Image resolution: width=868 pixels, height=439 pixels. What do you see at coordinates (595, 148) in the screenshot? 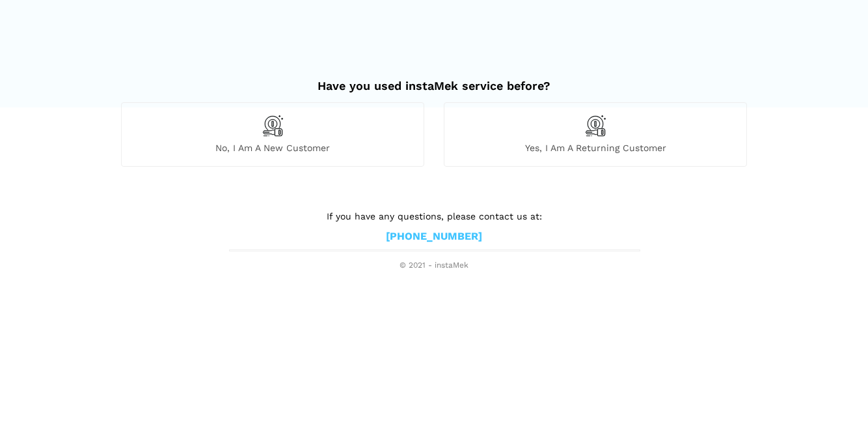
I see `span: Yes, I am a returning customer` at bounding box center [595, 148].